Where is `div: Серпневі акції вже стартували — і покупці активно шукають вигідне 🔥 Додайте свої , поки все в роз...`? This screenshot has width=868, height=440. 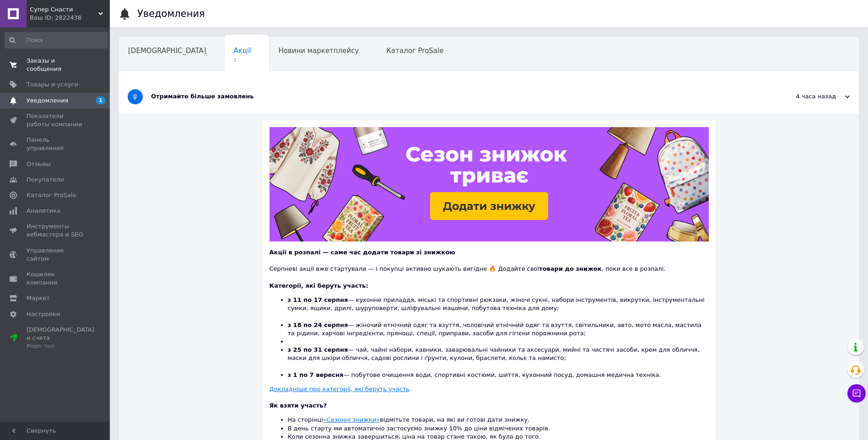
div: Серпневі акції вже стартували — і покупці активно шукають вигідне 🔥 Додайте свої , поки все в роз... is located at coordinates (489, 265).